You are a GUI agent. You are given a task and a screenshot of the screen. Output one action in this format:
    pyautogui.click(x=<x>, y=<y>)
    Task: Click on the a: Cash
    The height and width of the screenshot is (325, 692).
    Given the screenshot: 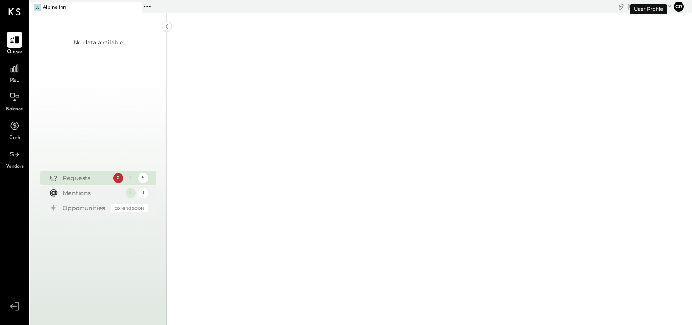 What is the action you would take?
    pyautogui.click(x=15, y=130)
    